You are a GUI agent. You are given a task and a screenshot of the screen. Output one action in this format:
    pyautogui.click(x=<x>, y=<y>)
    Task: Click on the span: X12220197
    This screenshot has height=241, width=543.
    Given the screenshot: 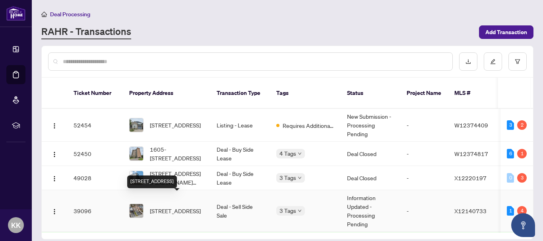 What is the action you would take?
    pyautogui.click(x=470, y=178)
    